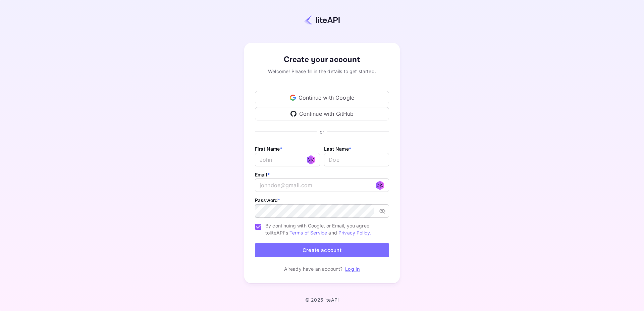  What do you see at coordinates (383, 211) in the screenshot?
I see `button: toggle password visibility` at bounding box center [383, 211].